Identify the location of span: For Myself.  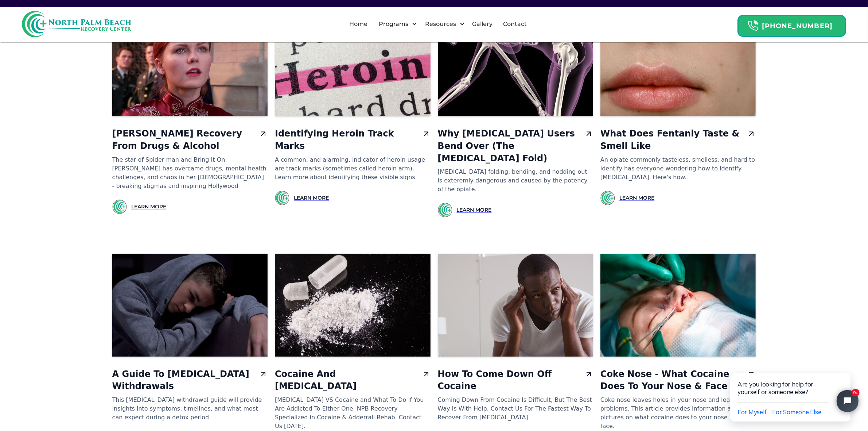
(37, 62).